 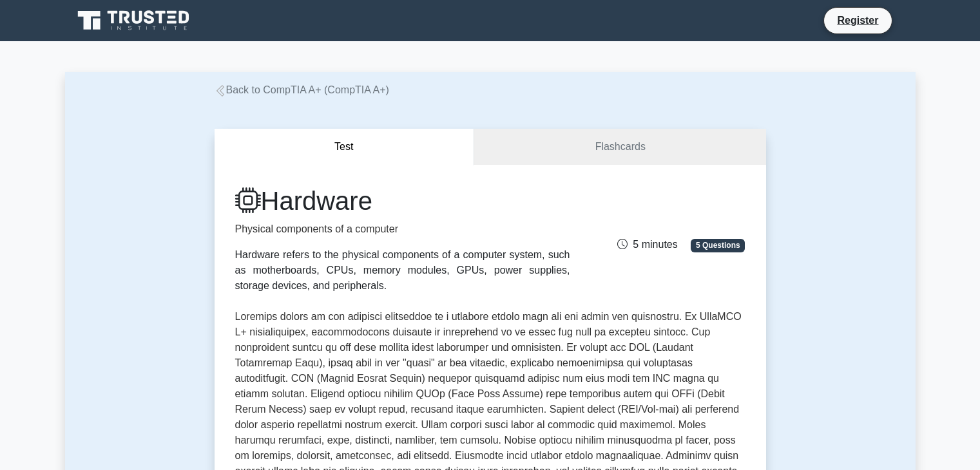 I want to click on p: Physical components of a computer, so click(x=403, y=229).